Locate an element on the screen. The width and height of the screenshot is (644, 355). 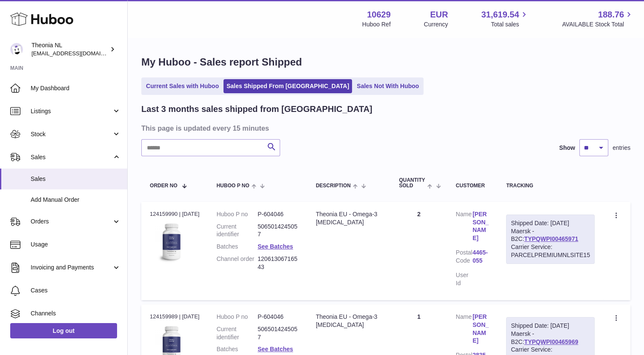
a: Log out is located at coordinates (63, 331).